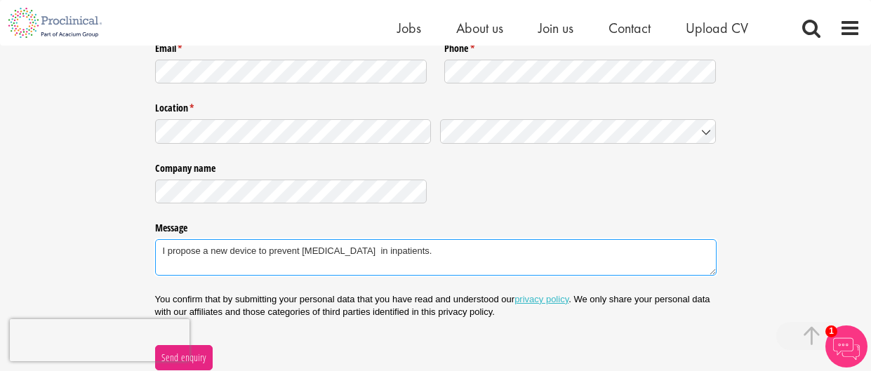  What do you see at coordinates (717, 28) in the screenshot?
I see `span: Upload CV` at bounding box center [717, 28].